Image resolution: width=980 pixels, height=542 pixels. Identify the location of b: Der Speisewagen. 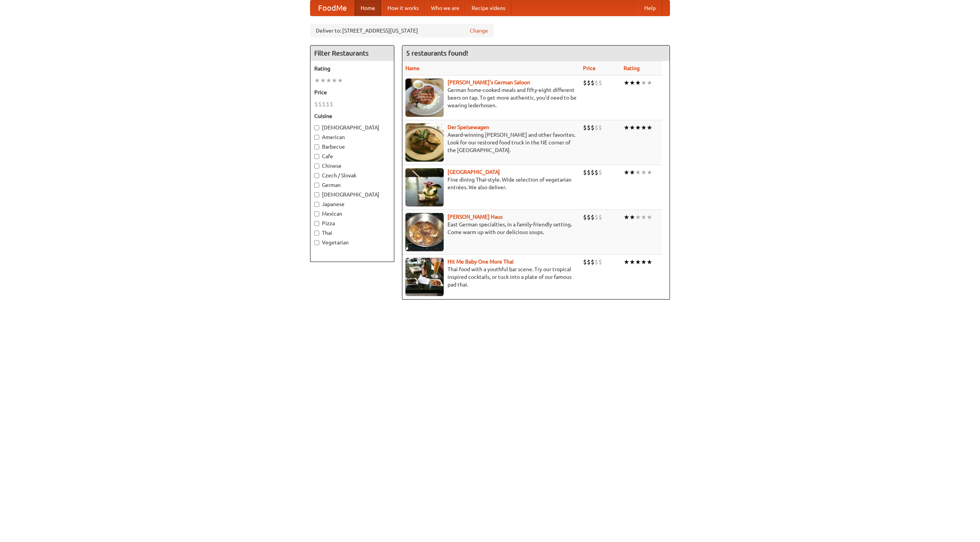
(468, 127).